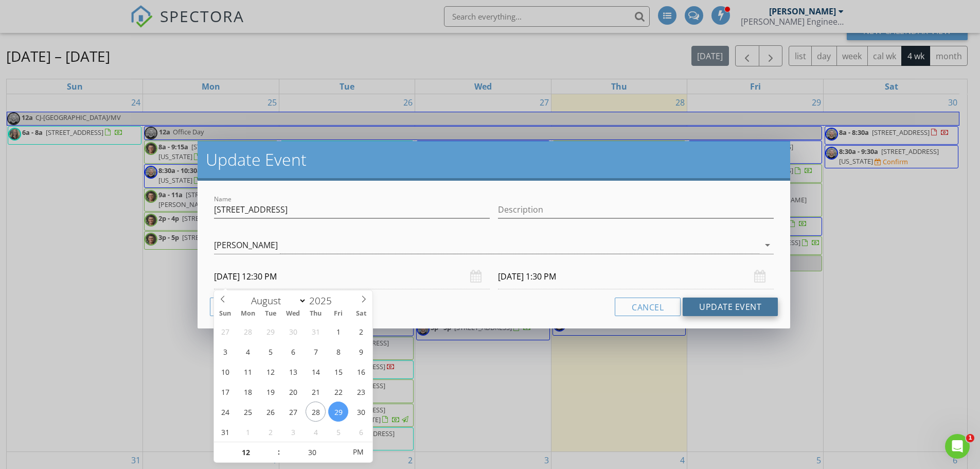  Describe the element at coordinates (225, 391) in the screenshot. I see `span: August 17, 2025` at that location.